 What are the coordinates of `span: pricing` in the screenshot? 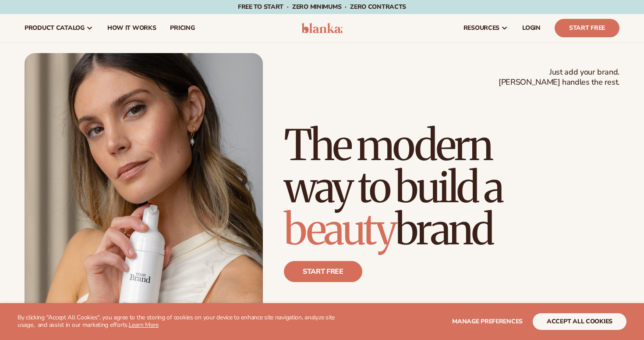 It's located at (182, 28).